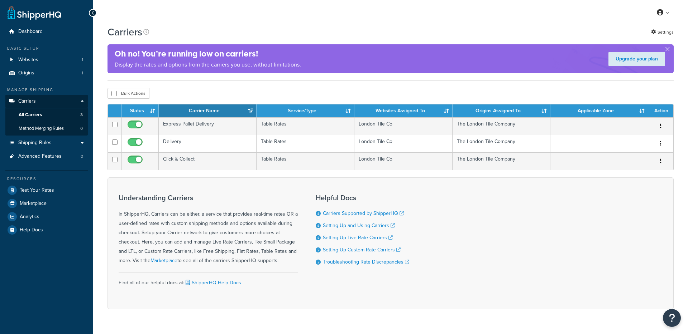  Describe the element at coordinates (30, 32) in the screenshot. I see `span: Dashboard` at that location.